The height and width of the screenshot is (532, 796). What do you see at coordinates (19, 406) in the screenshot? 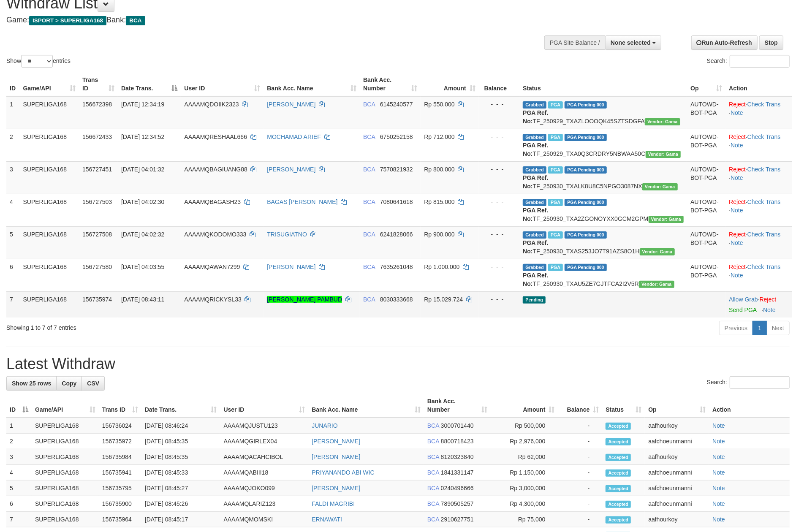
I see `th: ID: activate to sort column descending` at bounding box center [19, 406].